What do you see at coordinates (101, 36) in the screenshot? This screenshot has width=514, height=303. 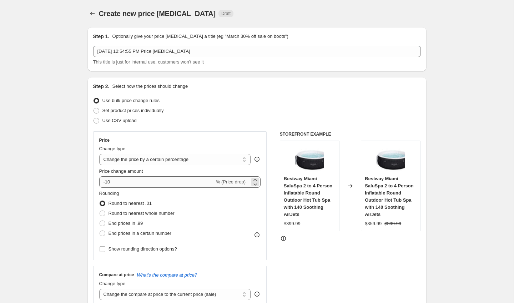 I see `h2: Step 1.` at bounding box center [101, 36].